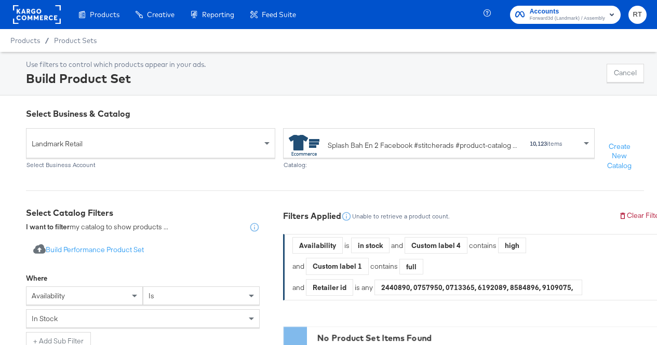 This screenshot has height=345, width=657. I want to click on div: Build Product Set, so click(116, 78).